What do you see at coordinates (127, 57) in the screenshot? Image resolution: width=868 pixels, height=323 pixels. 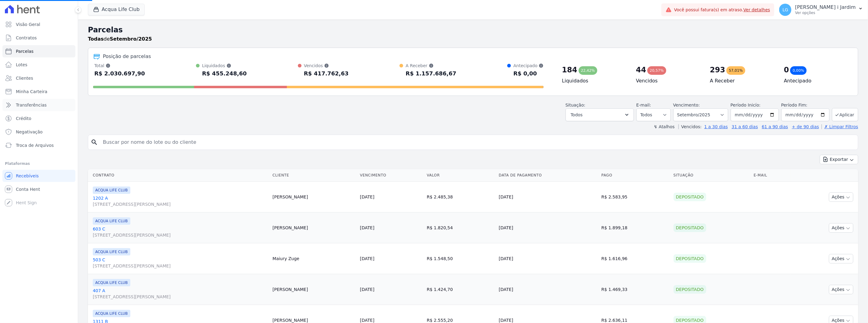 I see `div: Posição de parcelas` at bounding box center [127, 57].